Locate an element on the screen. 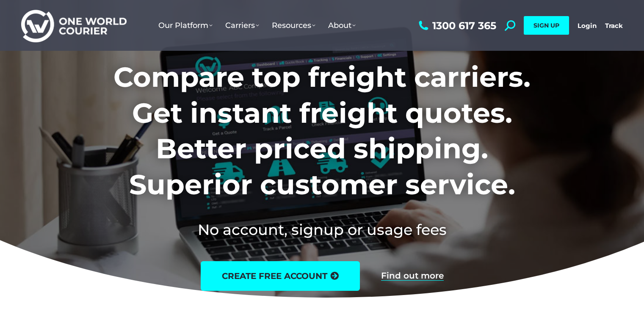 This screenshot has width=644, height=309. span: About is located at coordinates (342, 25).